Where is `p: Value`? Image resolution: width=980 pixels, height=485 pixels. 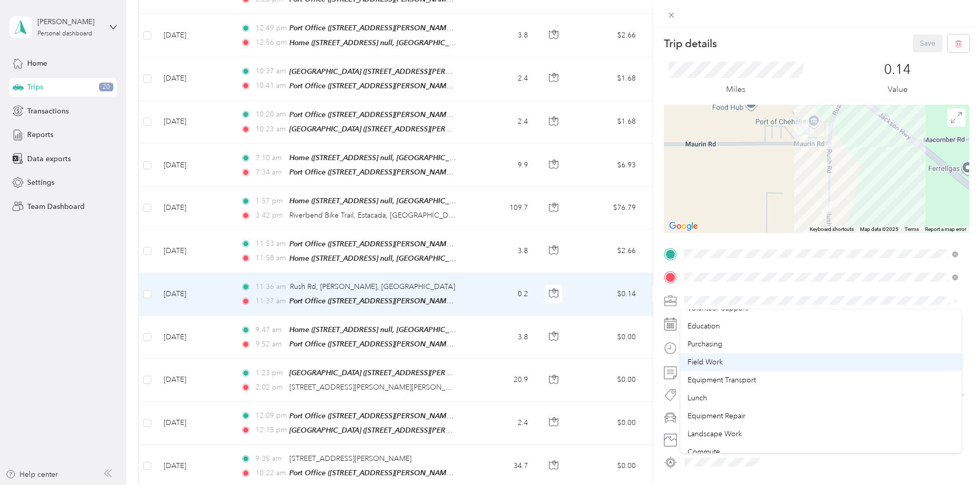 p: Value is located at coordinates (897, 89).